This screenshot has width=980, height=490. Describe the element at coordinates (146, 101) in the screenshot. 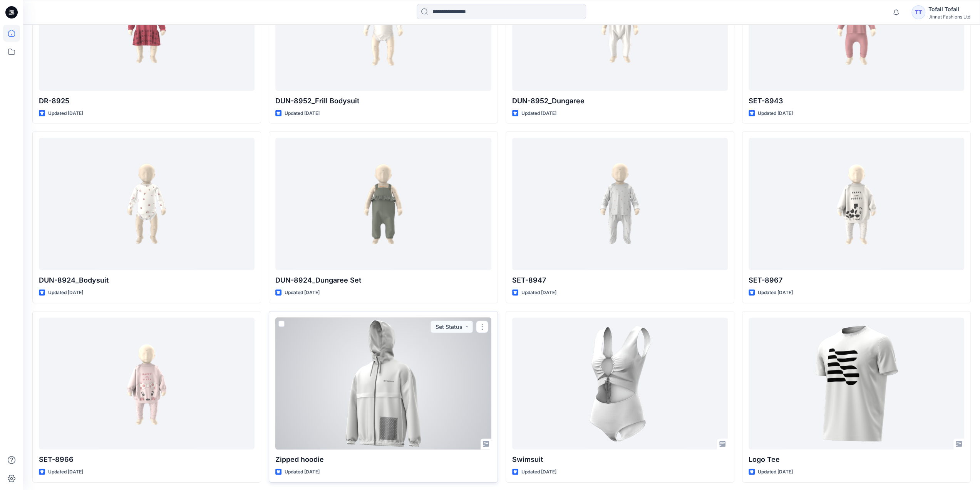

I see `p: DR-8925` at that location.